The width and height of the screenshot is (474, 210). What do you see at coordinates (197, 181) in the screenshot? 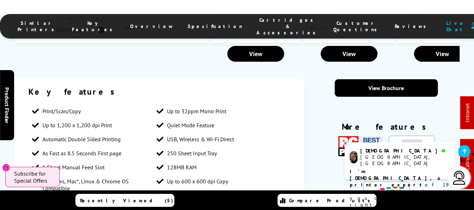
I see `span: Up to 600 x 600 dpi Copy` at bounding box center [197, 181].